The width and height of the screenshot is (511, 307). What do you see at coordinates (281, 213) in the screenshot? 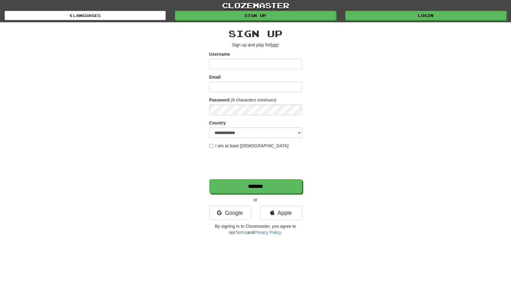
I see `a: Apple` at bounding box center [281, 213].